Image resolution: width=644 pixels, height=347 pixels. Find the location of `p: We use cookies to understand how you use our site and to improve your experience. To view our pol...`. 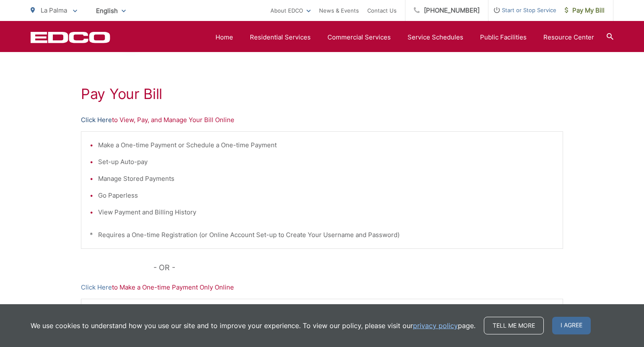

p: We use cookies to understand how you use our site and to improve your experience. To view our pol... is located at coordinates (253, 326).